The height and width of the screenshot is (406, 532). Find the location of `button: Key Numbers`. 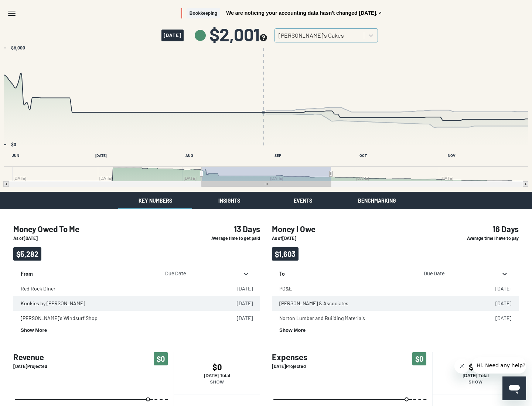

button: Key Numbers is located at coordinates (155, 200).